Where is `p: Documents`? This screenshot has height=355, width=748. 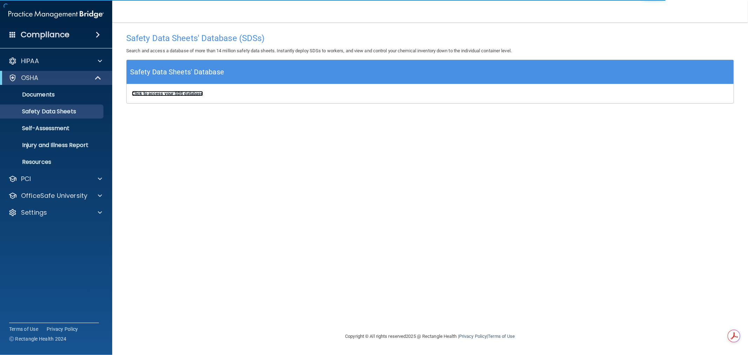
p: Documents is located at coordinates (52, 95).